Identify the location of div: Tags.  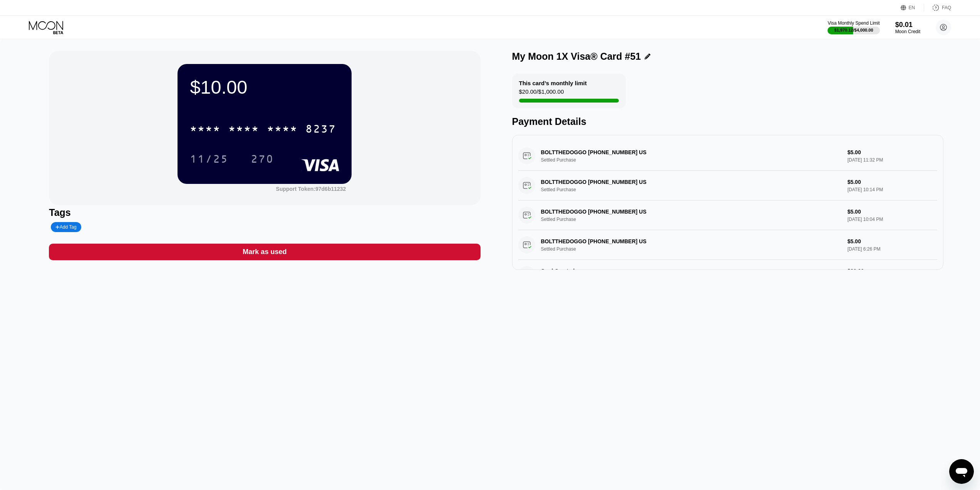
(265, 213).